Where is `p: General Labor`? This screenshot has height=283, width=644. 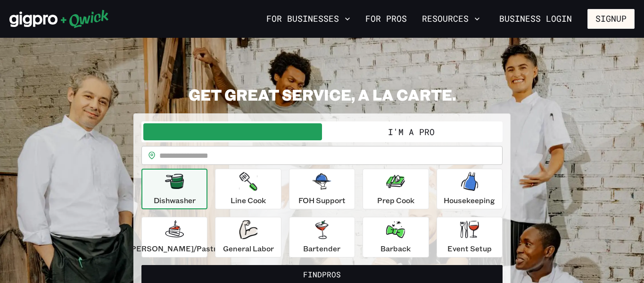 p: General Labor is located at coordinates (248, 248).